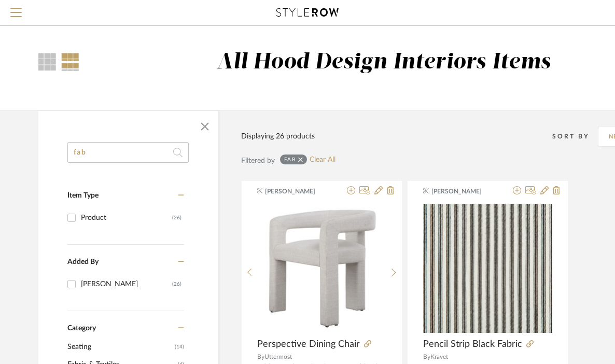  What do you see at coordinates (487, 268) in the screenshot?
I see `img: Pencil Strip Black Fabric` at bounding box center [487, 268].